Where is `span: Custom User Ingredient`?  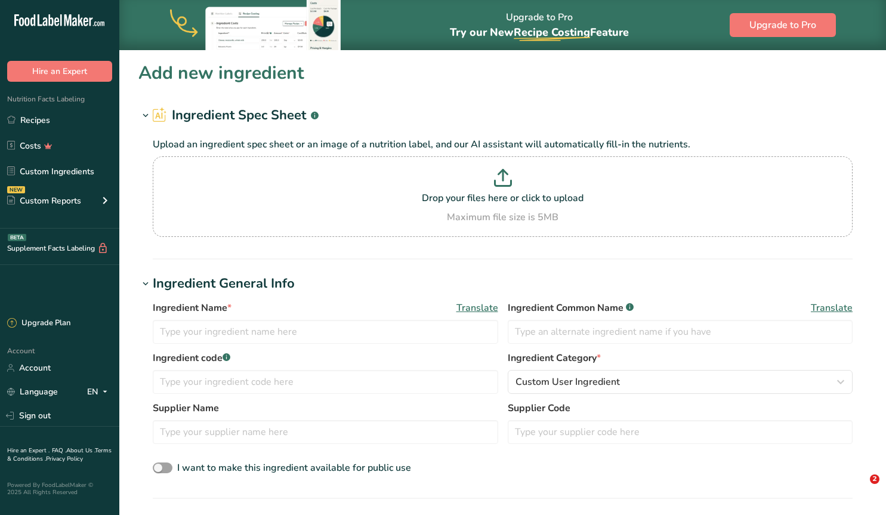 span: Custom User Ingredient is located at coordinates (567, 382).